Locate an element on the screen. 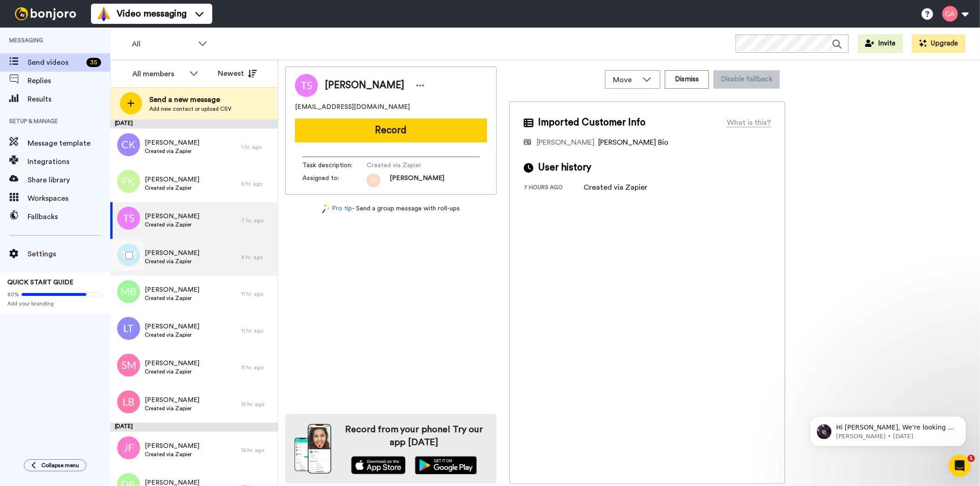 The height and width of the screenshot is (486, 980). span: Send videos is located at coordinates (55, 63).